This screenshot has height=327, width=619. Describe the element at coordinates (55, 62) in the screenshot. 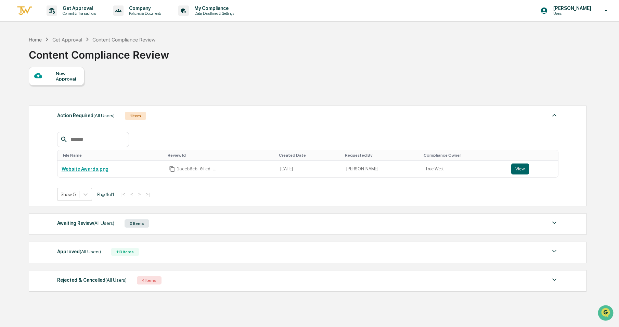

I see `div: We're available if you need us!` at that location.